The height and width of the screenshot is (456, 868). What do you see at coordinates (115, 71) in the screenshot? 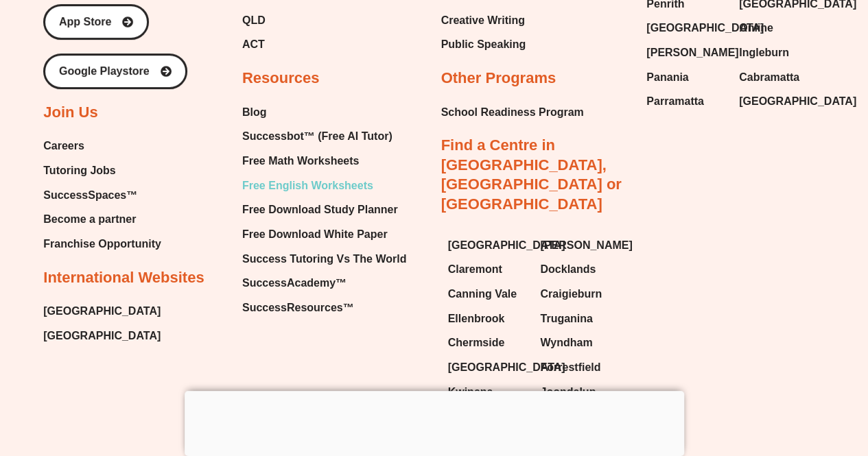
I see `a: Google Playstore` at bounding box center [115, 71].